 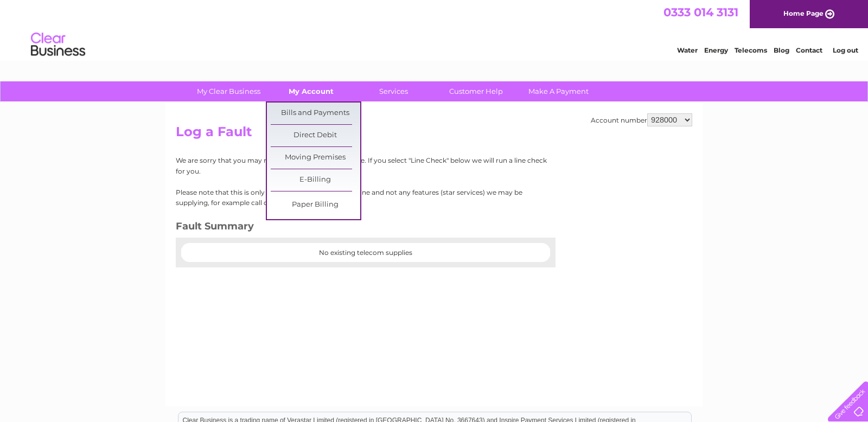 I want to click on a: Make A Payment, so click(x=558, y=91).